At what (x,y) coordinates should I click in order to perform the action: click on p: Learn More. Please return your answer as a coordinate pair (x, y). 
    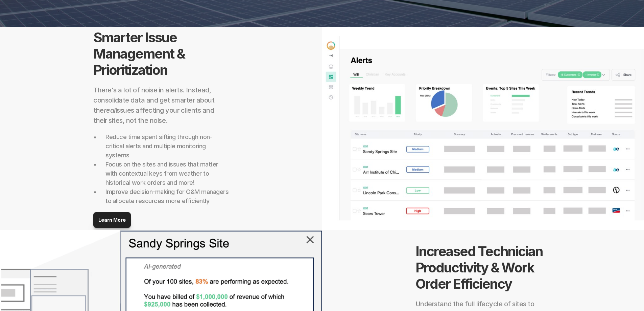
    Looking at the image, I should click on (112, 220).